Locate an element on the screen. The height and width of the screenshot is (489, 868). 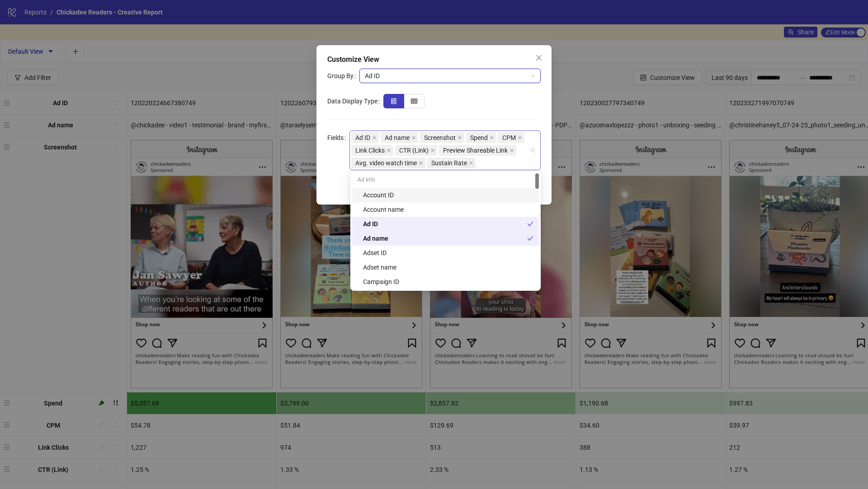
div: Customize View is located at coordinates (434, 59).